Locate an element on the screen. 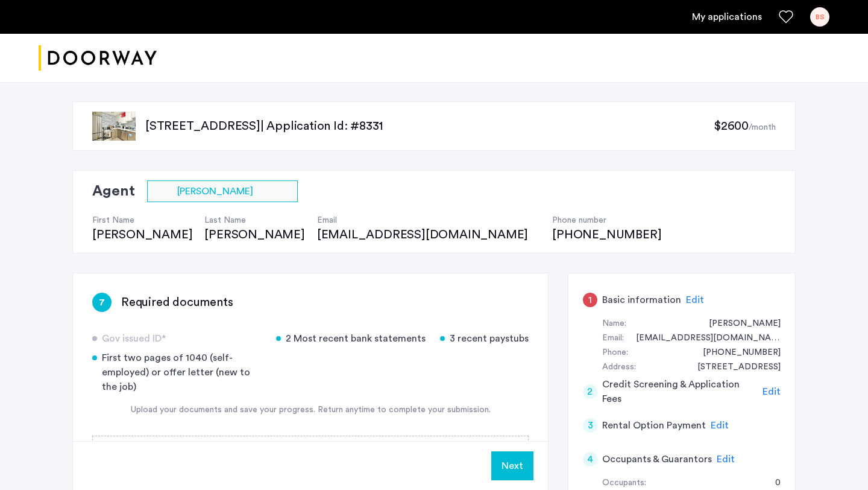 This screenshot has width=868, height=490. div: 1 is located at coordinates (590, 300).